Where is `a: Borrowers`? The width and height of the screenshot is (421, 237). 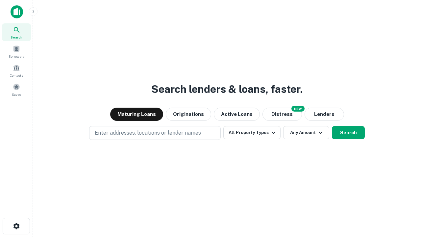 a: Borrowers is located at coordinates (16, 51).